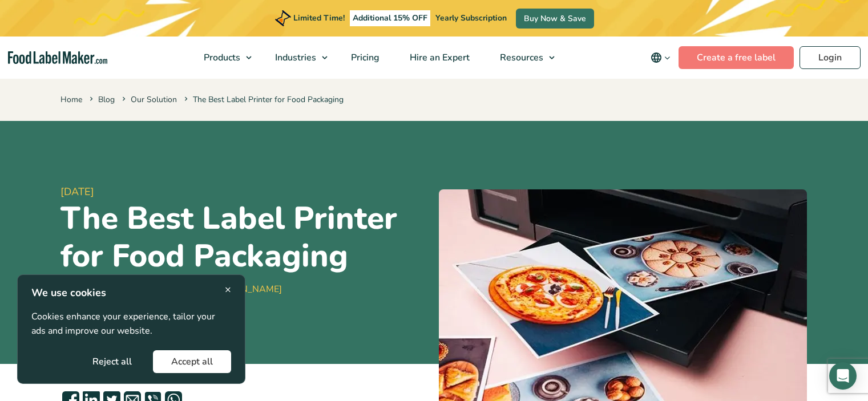 This screenshot has width=868, height=401. What do you see at coordinates (153, 99) in the screenshot?
I see `a: Our Solution` at bounding box center [153, 99].